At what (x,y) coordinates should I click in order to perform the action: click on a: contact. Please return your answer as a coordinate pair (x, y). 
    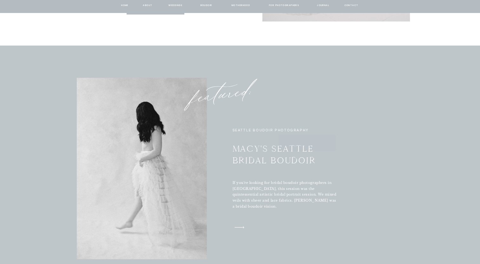
    Looking at the image, I should click on (351, 6).